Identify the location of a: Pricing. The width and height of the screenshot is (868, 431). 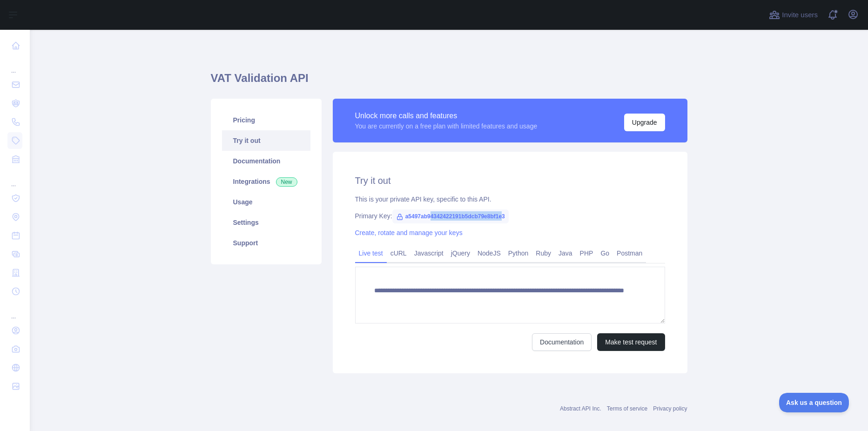
(266, 120).